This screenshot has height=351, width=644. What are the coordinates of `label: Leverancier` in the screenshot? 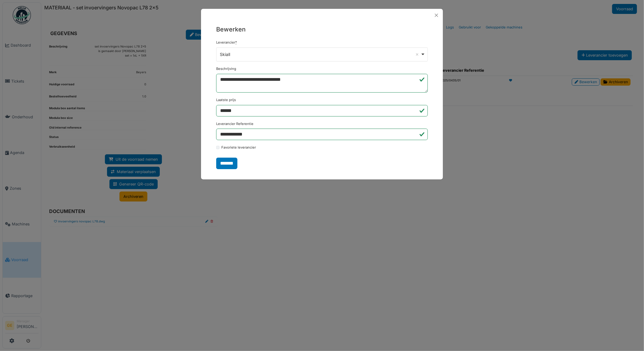 It's located at (227, 42).